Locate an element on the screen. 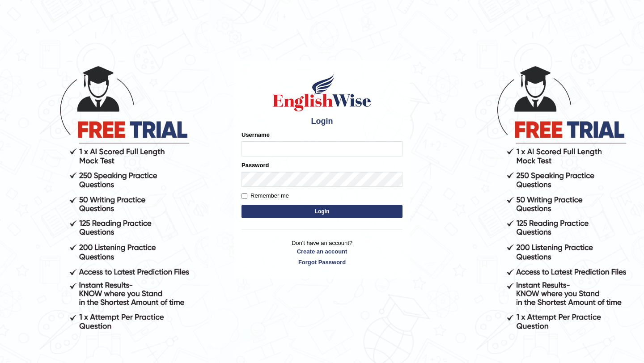 The width and height of the screenshot is (644, 363). label: Password is located at coordinates (255, 165).